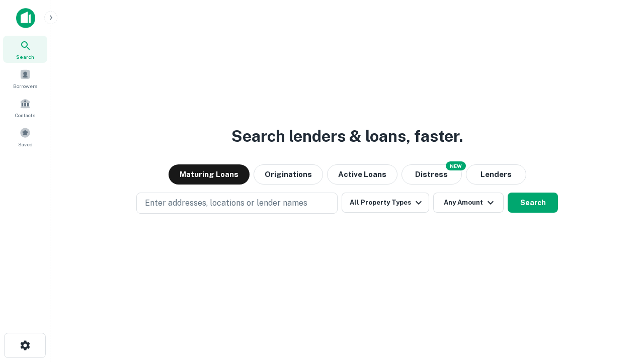 This screenshot has width=644, height=362. Describe the element at coordinates (237, 203) in the screenshot. I see `button: Enter addresses, locations or lender names` at that location.